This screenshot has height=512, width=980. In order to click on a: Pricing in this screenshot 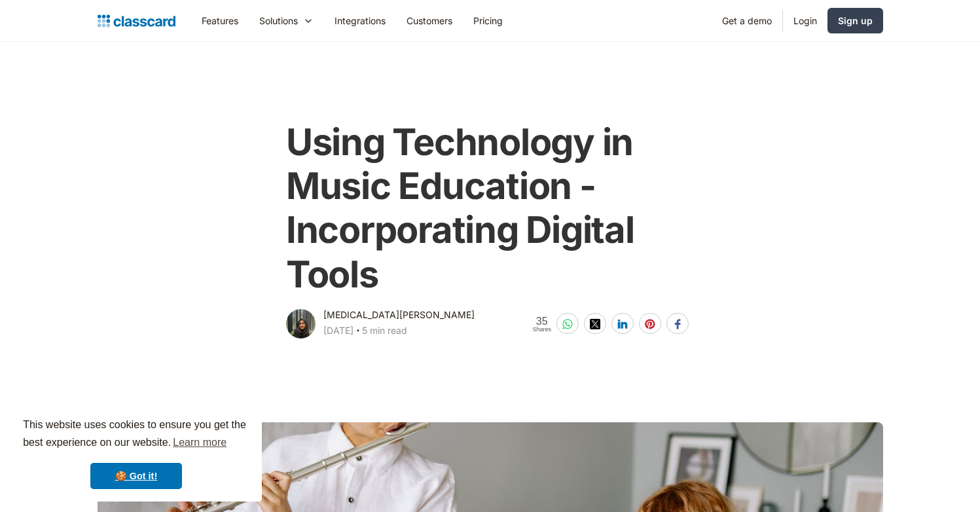, I will do `click(488, 21)`.